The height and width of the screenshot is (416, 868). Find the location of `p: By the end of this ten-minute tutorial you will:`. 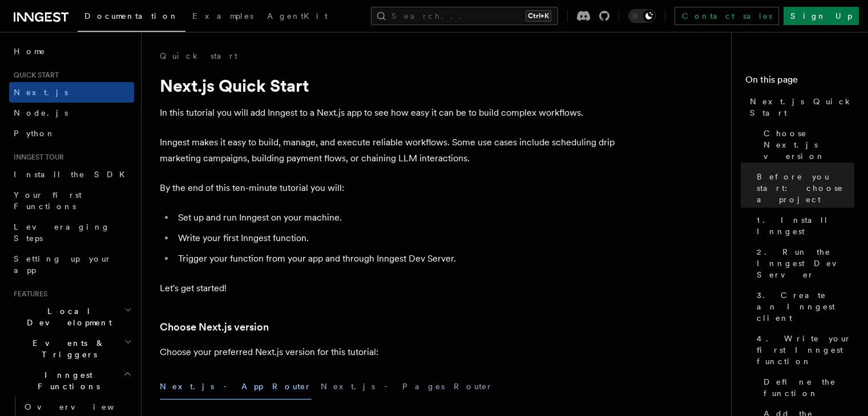

p: By the end of this ten-minute tutorial you will: is located at coordinates (388, 188).